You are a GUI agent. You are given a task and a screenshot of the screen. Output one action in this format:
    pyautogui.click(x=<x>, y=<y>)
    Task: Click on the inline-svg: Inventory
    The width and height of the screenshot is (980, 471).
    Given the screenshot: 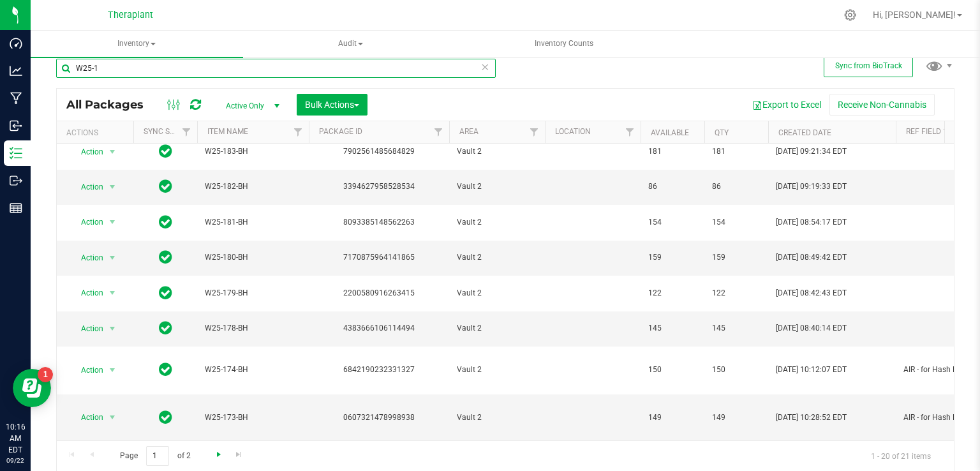 What is the action you would take?
    pyautogui.click(x=16, y=154)
    